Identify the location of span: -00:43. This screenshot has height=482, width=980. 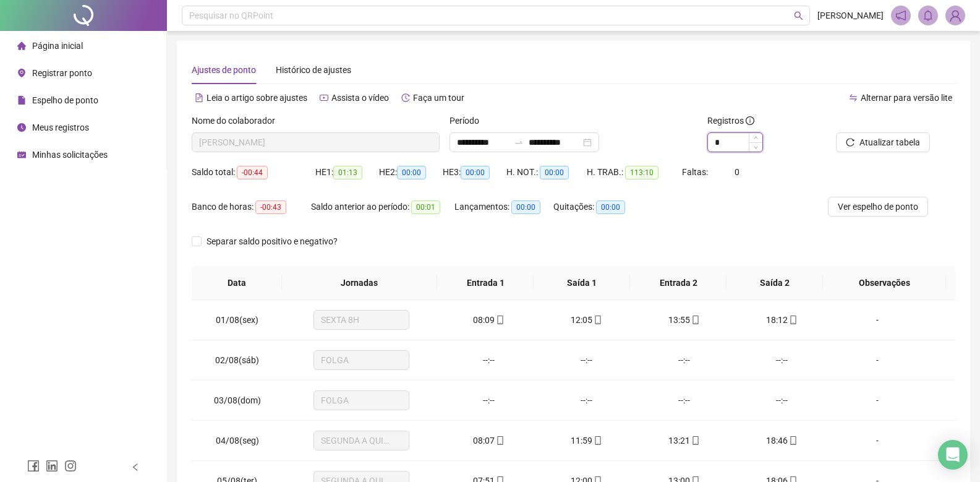
(271, 207).